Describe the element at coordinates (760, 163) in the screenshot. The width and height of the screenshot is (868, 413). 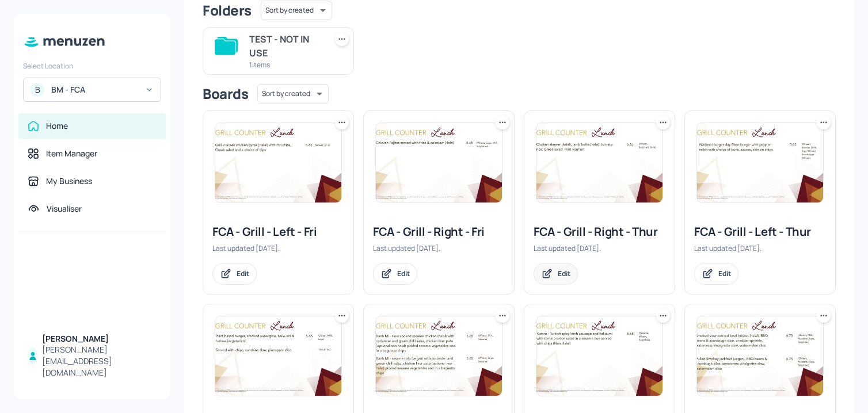
I see `img: 2025-08-28-1756375040474vfx8dy3pq7r.jpeg` at that location.